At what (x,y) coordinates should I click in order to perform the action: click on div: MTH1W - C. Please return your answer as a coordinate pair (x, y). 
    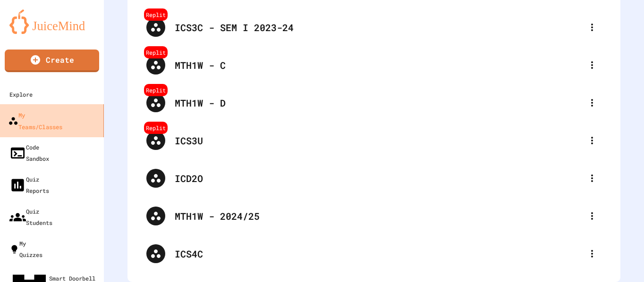
    Looking at the image, I should click on (379, 65).